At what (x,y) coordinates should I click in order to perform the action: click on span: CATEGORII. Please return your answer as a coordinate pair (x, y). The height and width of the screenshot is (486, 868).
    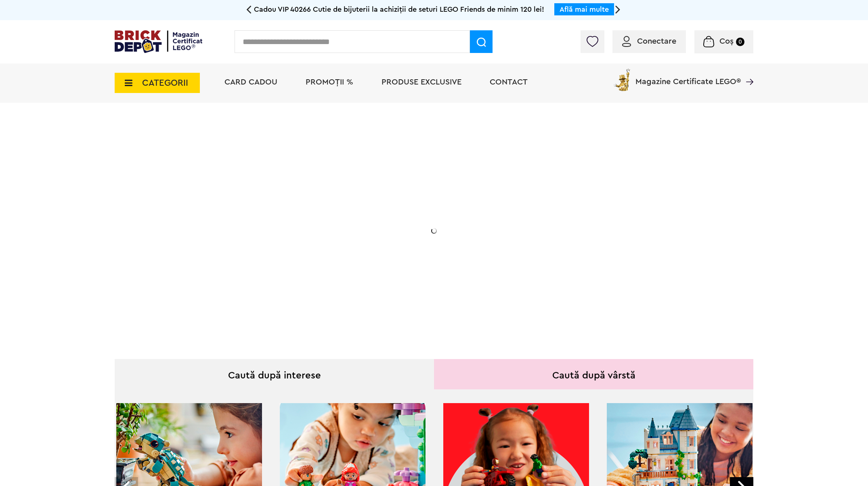
    Looking at the image, I should click on (165, 83).